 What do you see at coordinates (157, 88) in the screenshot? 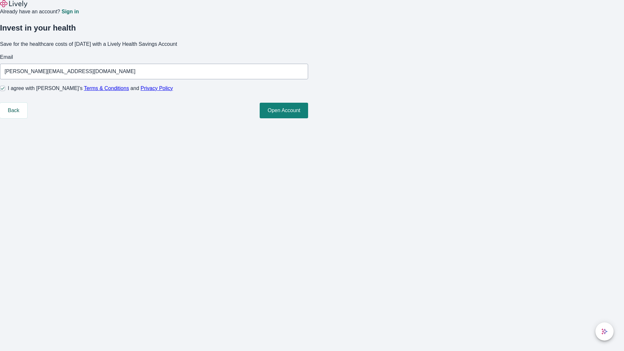
I see `a: Privacy Policy` at bounding box center [157, 88].